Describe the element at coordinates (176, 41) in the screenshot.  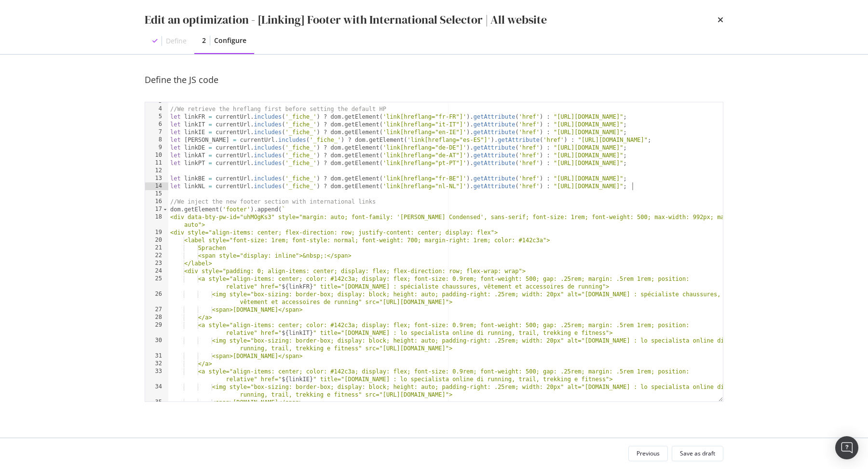
I see `div: Define` at that location.